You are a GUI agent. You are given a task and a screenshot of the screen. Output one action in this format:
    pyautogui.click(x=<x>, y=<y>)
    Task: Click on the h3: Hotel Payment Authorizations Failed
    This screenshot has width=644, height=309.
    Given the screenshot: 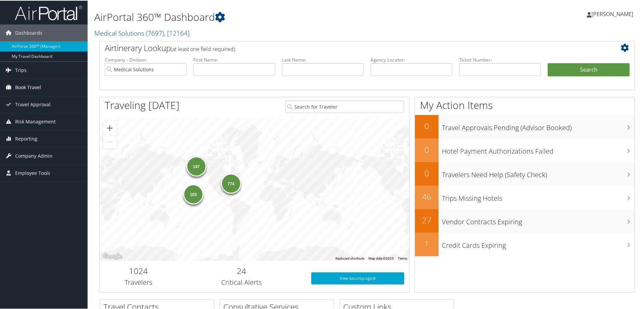 What is the action you would take?
    pyautogui.click(x=538, y=149)
    